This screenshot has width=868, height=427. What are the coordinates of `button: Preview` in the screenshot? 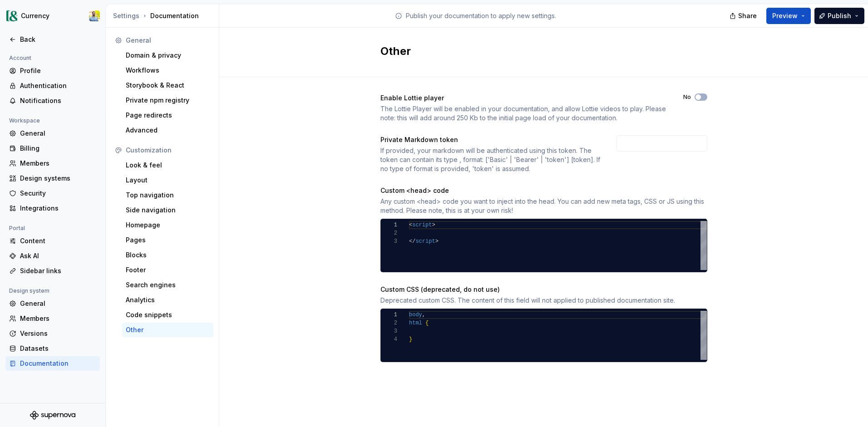 It's located at (789, 16).